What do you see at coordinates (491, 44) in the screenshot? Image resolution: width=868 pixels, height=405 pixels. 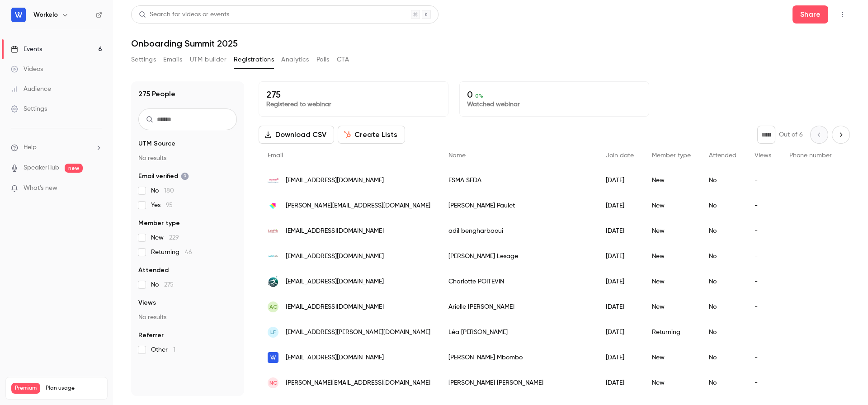 I see `h1: Onboarding Summit 2025` at bounding box center [491, 44].